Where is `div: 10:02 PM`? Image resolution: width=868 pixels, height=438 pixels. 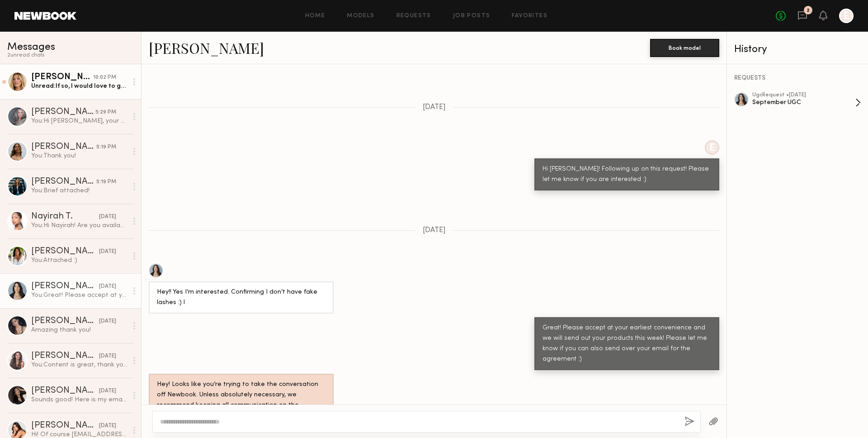
div: 10:02 PM is located at coordinates (105, 77).